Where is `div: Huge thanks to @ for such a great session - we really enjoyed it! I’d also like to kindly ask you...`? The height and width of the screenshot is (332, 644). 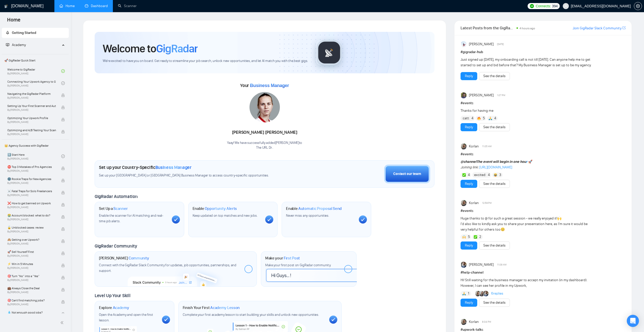 div: Huge thanks to @ for such a great session - we really enjoyed it! I’d also like to kindly ask you... is located at coordinates (526, 224).